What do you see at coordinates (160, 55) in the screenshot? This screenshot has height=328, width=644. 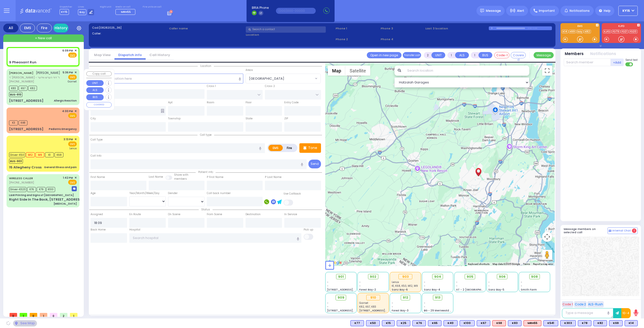 I see `a: Call History` at bounding box center [160, 55].